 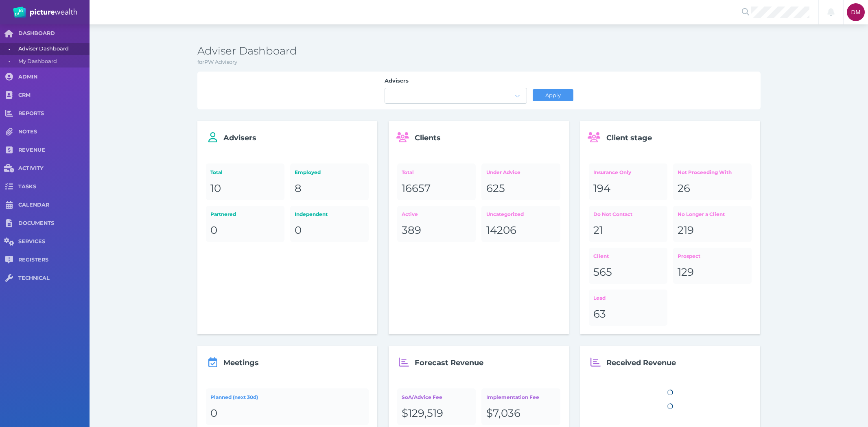 What do you see at coordinates (307, 172) in the screenshot?
I see `span: Employed` at bounding box center [307, 172].